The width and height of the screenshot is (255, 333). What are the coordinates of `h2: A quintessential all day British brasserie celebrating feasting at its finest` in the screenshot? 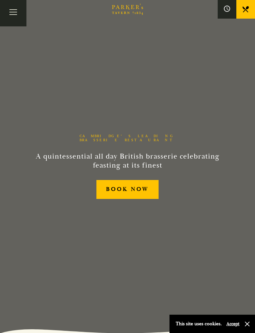 It's located at (127, 161).